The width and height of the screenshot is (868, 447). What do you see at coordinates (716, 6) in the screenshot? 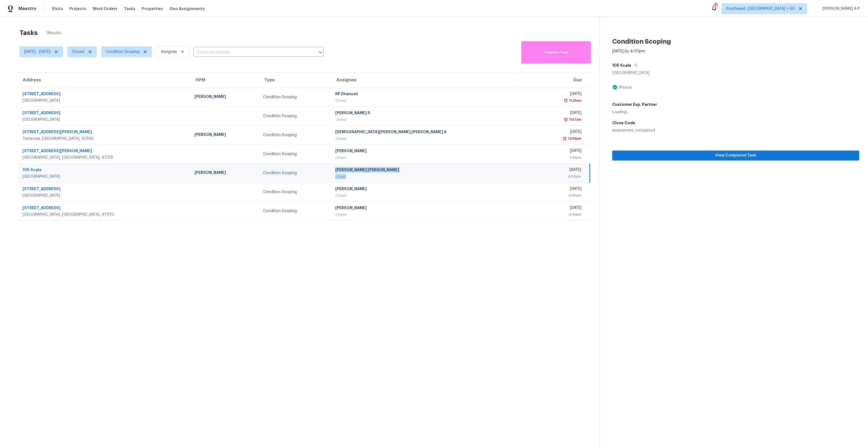
I see `div: 524` at bounding box center [716, 6].